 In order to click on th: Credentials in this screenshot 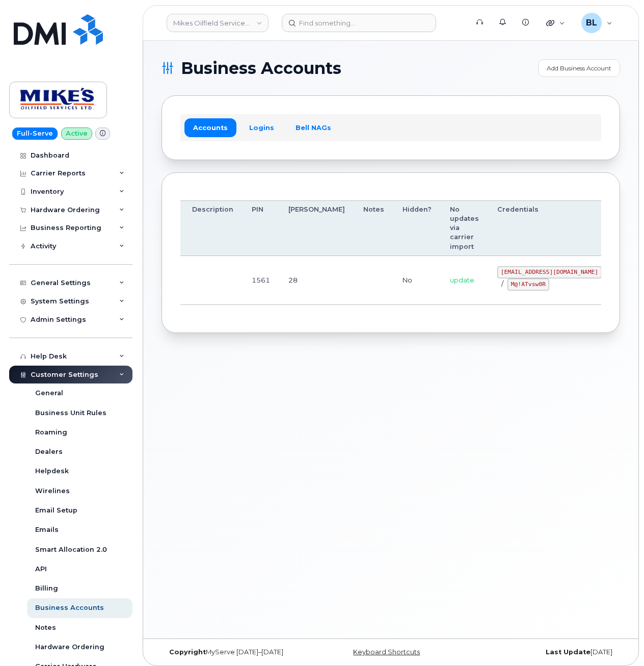, I will do `click(550, 228)`.